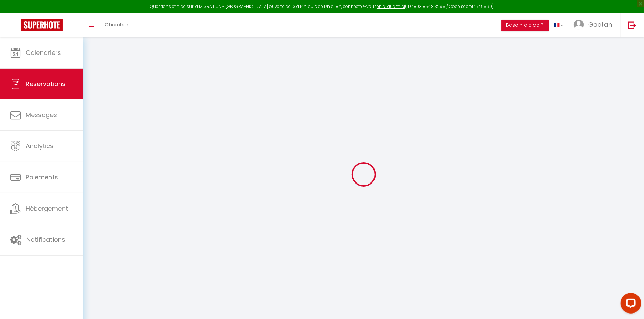 Image resolution: width=644 pixels, height=319 pixels. What do you see at coordinates (47, 208) in the screenshot?
I see `span: Hébergement` at bounding box center [47, 208].